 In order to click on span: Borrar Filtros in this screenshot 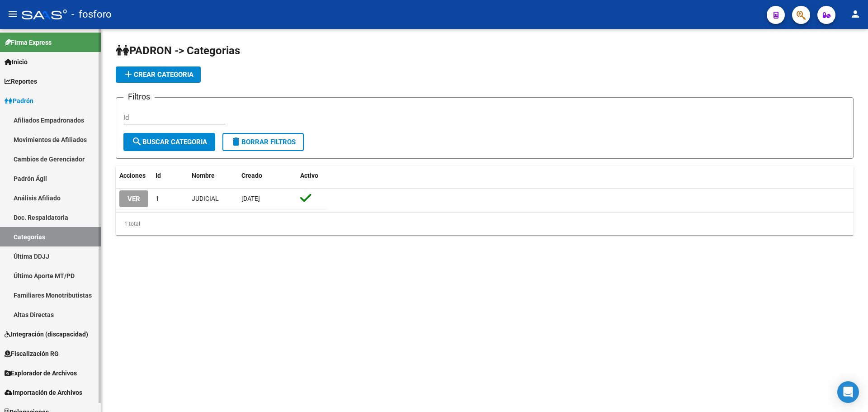, I will do `click(263, 141)`.